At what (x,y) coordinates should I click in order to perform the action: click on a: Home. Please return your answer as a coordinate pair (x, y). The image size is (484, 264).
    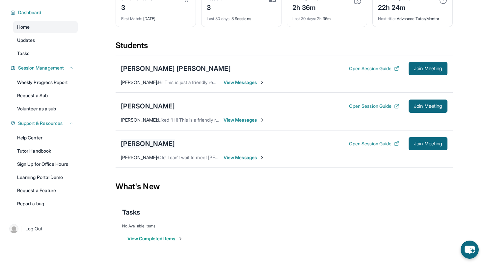
    Looking at the image, I should click on (45, 27).